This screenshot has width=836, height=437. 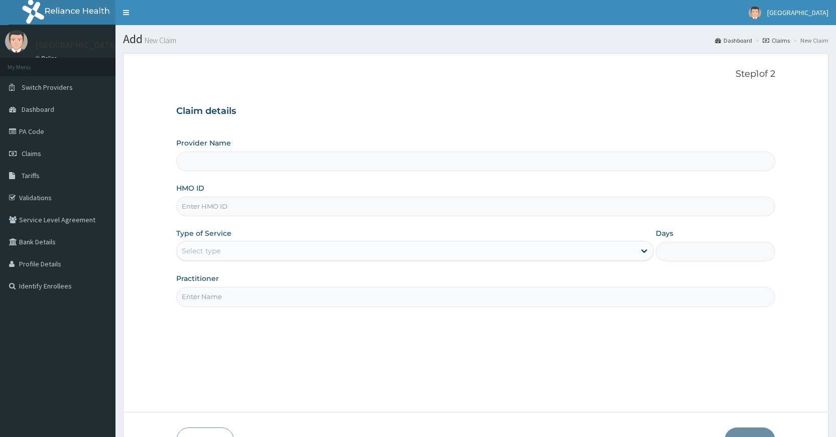 What do you see at coordinates (38, 109) in the screenshot?
I see `span: Dashboard` at bounding box center [38, 109].